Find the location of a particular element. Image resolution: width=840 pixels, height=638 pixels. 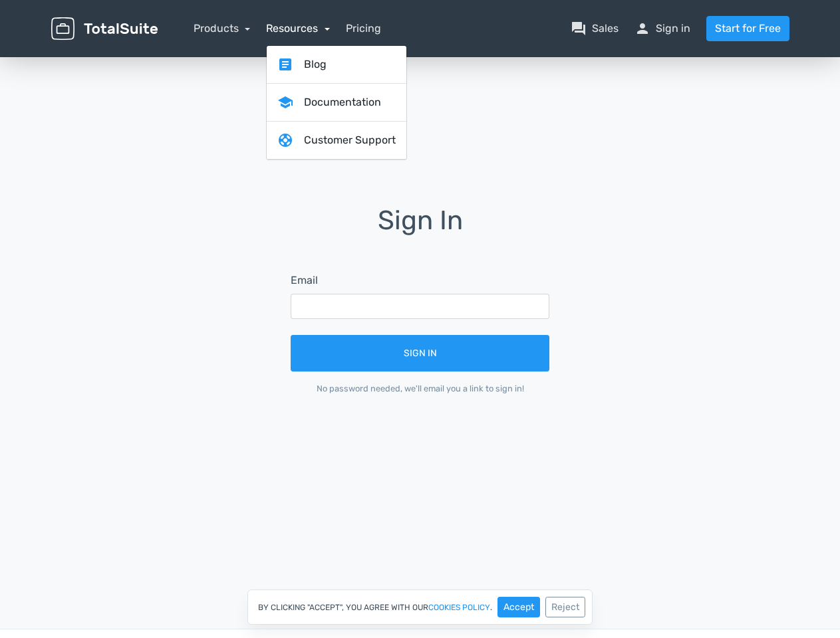

span: support is located at coordinates (285, 140).